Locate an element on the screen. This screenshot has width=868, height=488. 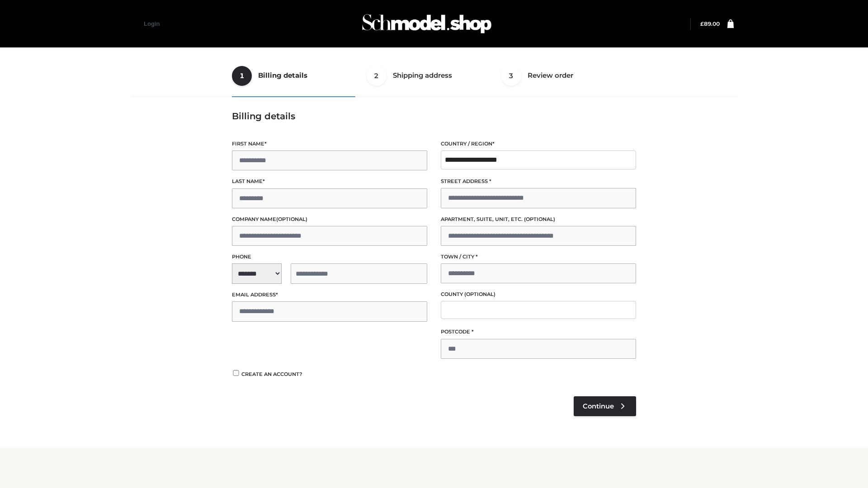
label: Last name is located at coordinates (329, 182).